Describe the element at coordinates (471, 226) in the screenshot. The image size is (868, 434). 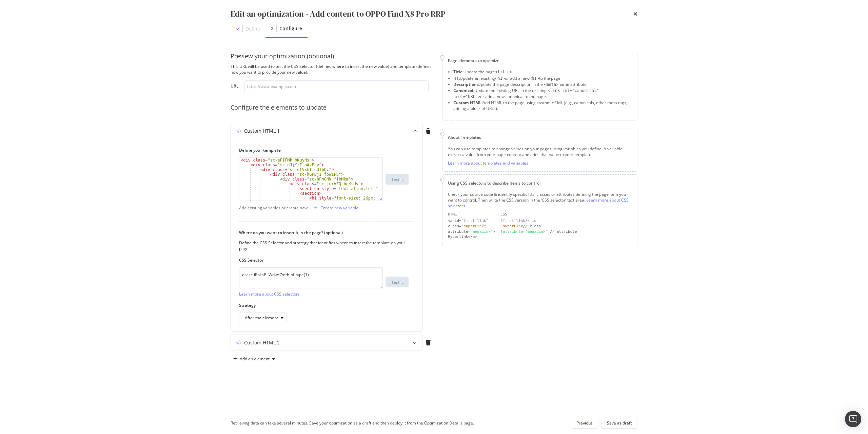
I see `div: class=` at that location.